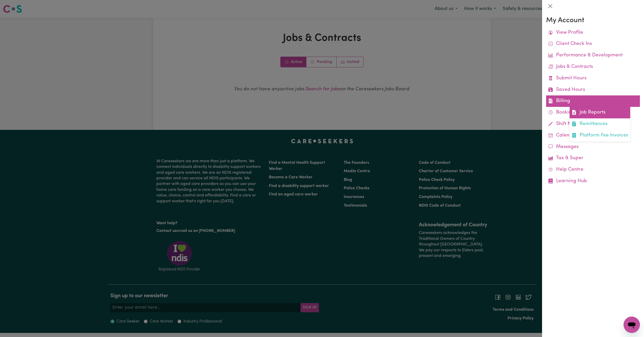 The height and width of the screenshot is (337, 644). What do you see at coordinates (593, 147) in the screenshot?
I see `a: Messages` at bounding box center [593, 147].